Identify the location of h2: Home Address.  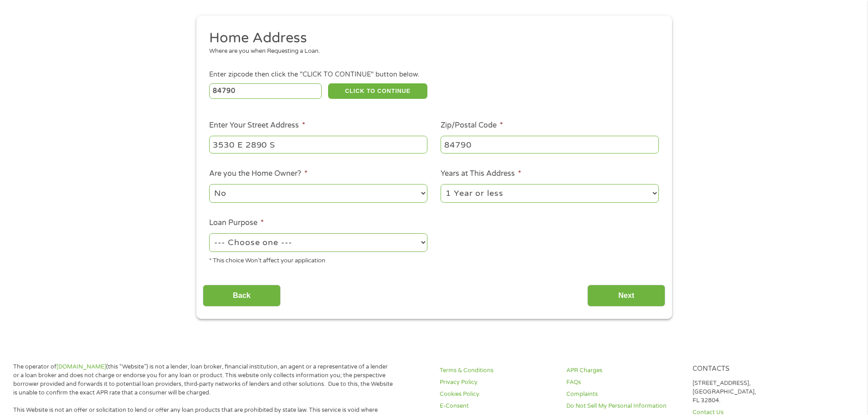
(431, 38).